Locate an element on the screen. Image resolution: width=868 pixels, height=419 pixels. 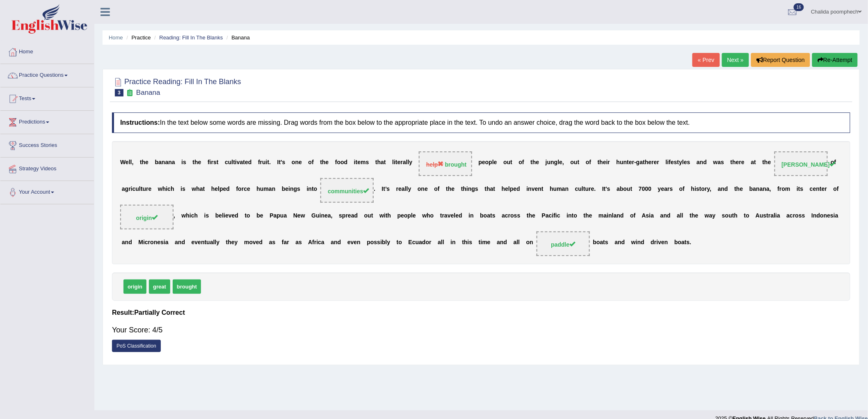
b: 0 is located at coordinates (650, 189).